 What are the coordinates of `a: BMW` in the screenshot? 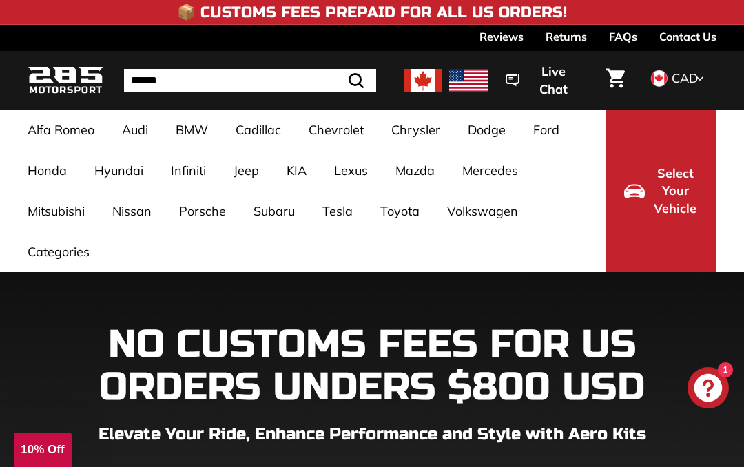 It's located at (192, 130).